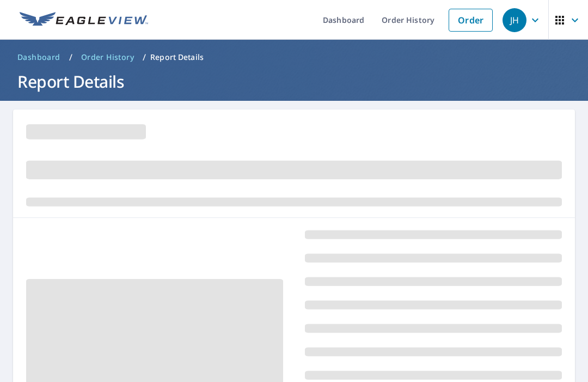 The image size is (588, 382). What do you see at coordinates (294, 81) in the screenshot?
I see `h1: Report Details` at bounding box center [294, 81].